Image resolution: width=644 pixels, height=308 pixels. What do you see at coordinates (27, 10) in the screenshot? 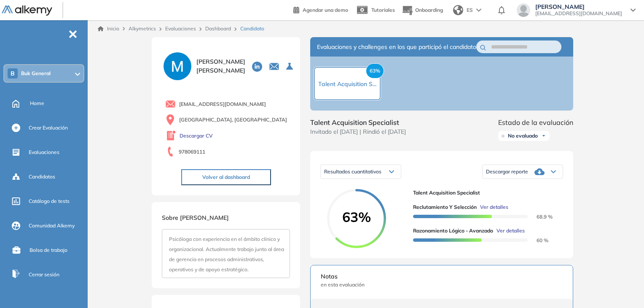
I see `img: Logo` at bounding box center [27, 10].